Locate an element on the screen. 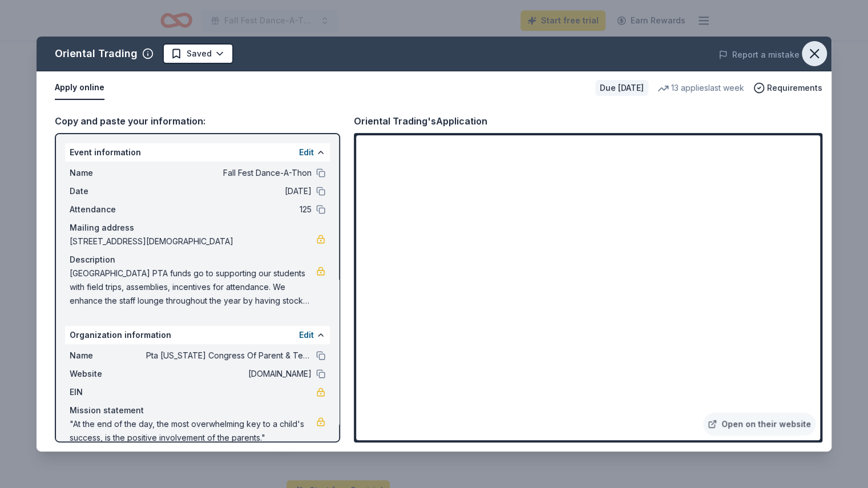 This screenshot has height=488, width=868. button: Report a mistake is located at coordinates (759, 54).